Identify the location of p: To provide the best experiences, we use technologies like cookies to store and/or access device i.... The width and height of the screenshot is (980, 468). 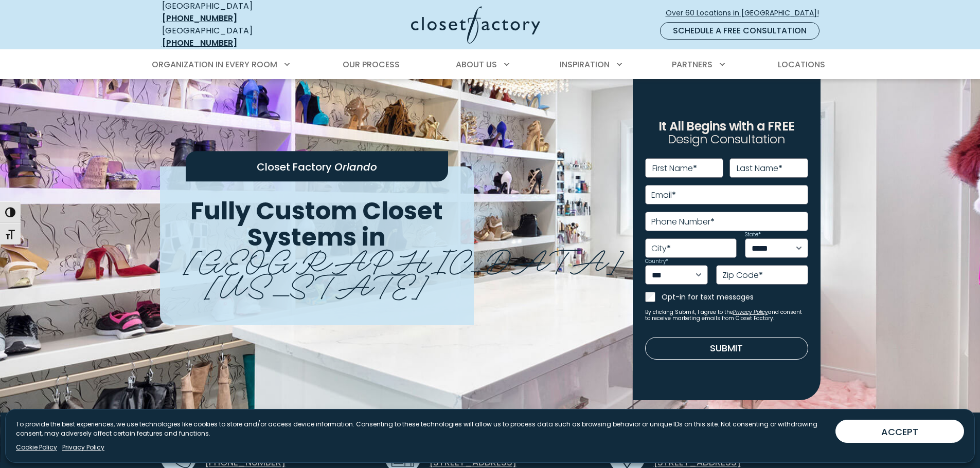
(421, 429).